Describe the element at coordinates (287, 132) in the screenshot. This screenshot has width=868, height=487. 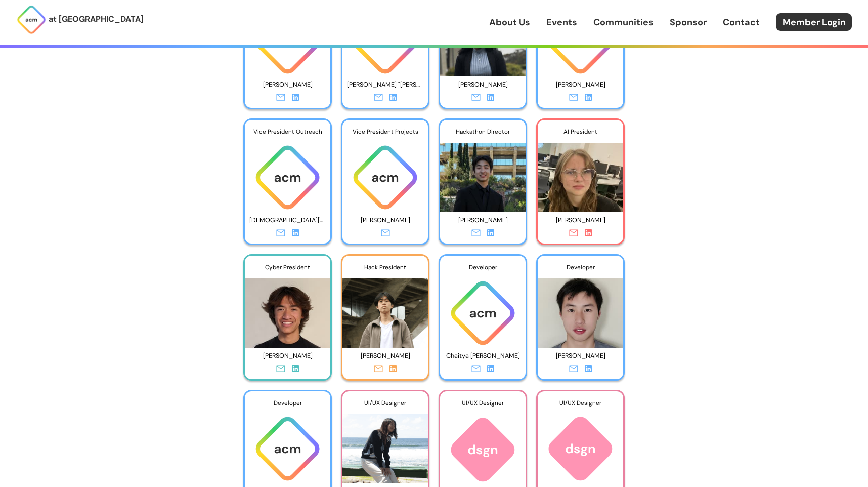
I see `div: Vice President Outreach` at that location.